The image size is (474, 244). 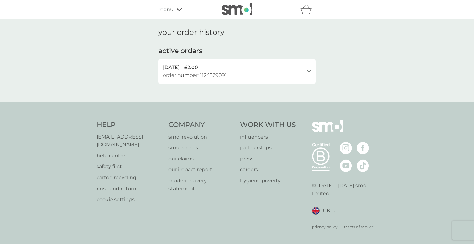 What do you see at coordinates (268, 137) in the screenshot?
I see `p: influencers` at bounding box center [268, 137].